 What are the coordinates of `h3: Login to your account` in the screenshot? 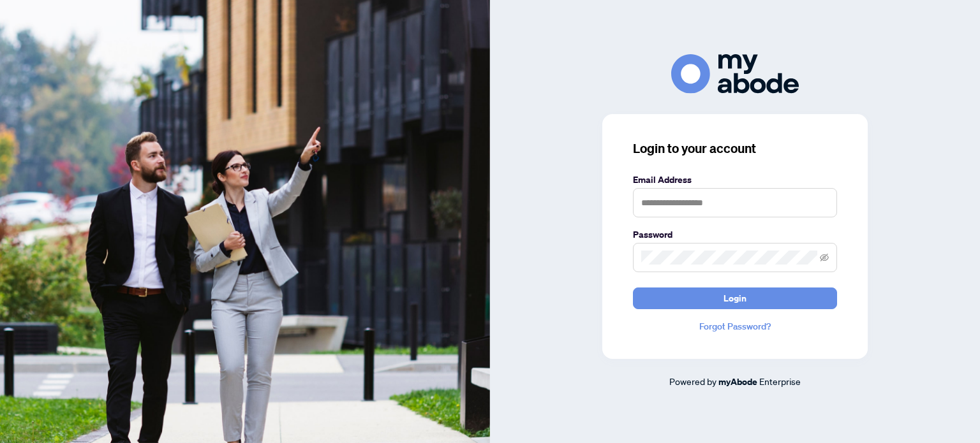 It's located at (735, 149).